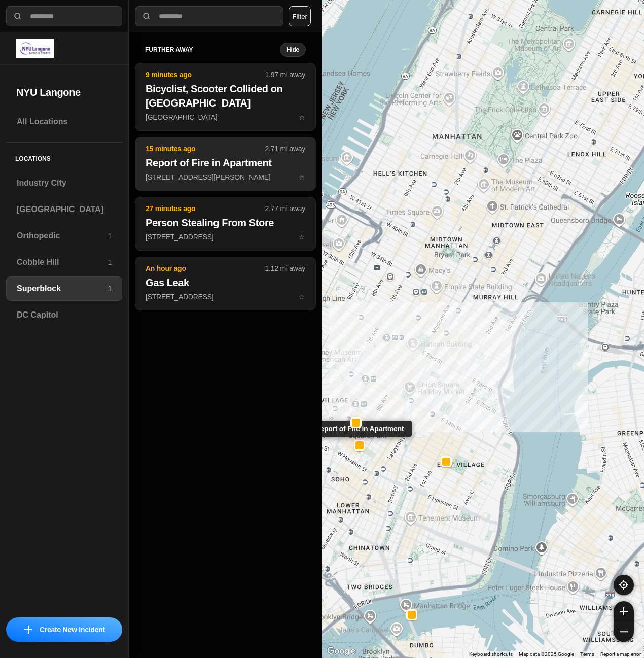  What do you see at coordinates (624, 585) in the screenshot?
I see `button: recenter` at bounding box center [624, 585].